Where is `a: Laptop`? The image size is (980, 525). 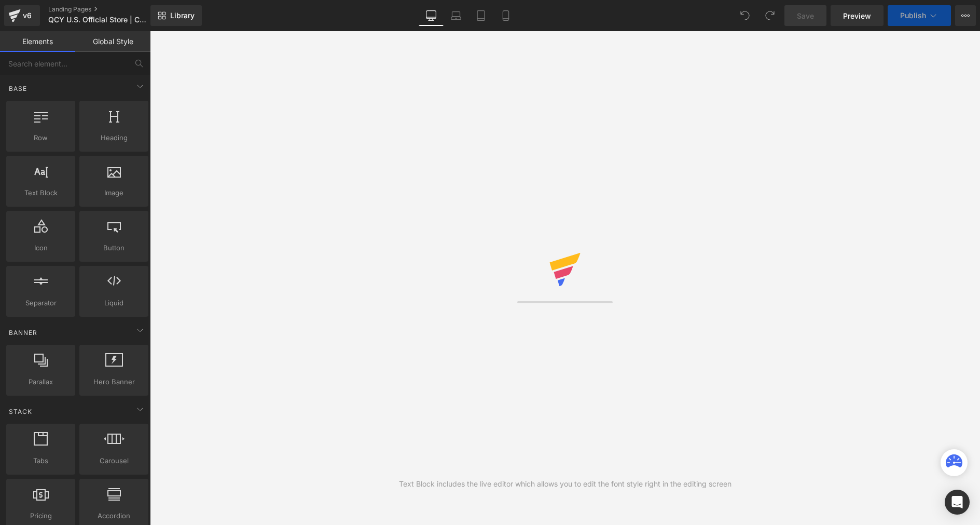 a: Laptop is located at coordinates (456, 15).